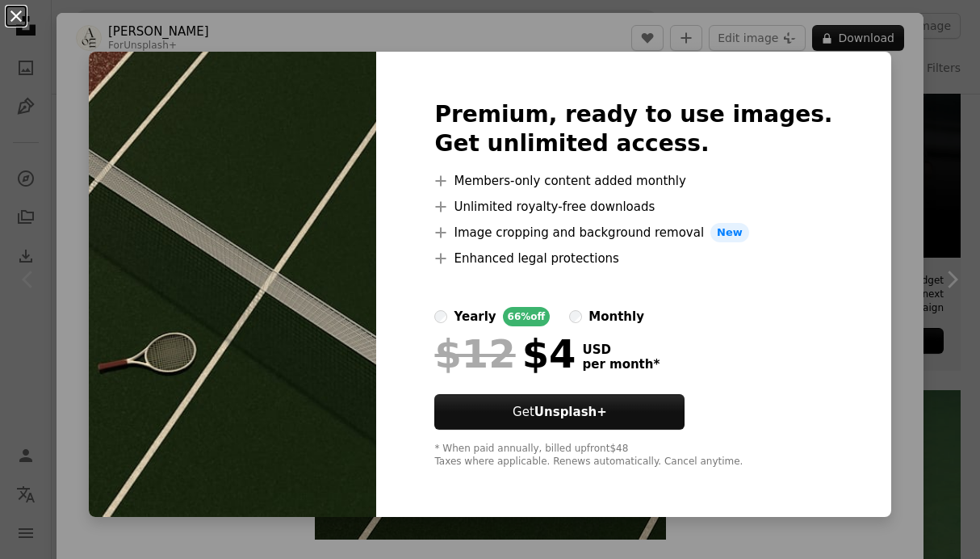  Describe the element at coordinates (621, 364) in the screenshot. I see `span: per month *` at that location.